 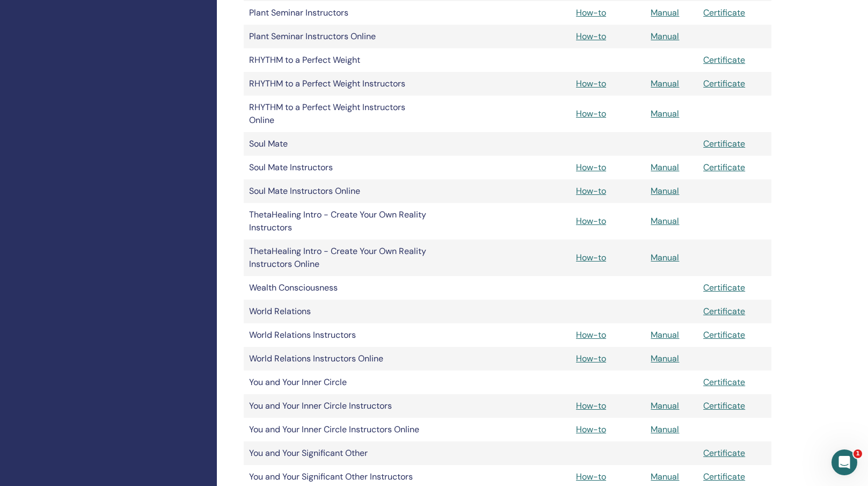 What do you see at coordinates (340, 359) in the screenshot?
I see `td: World Relations Instructors Online` at bounding box center [340, 359].